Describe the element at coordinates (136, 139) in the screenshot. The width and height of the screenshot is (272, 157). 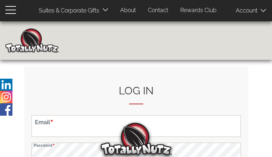
I see `img: Totally Nutz Logo` at that location.